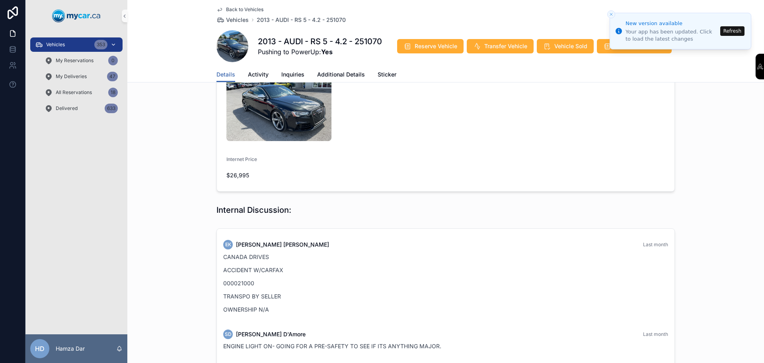  What do you see at coordinates (81, 108) in the screenshot?
I see `a: Delivered633` at bounding box center [81, 108].